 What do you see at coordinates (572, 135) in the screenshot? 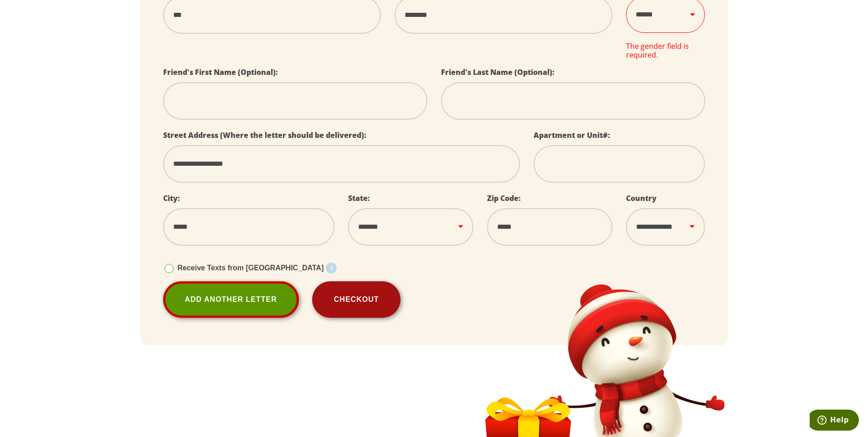
I see `label: Apartment or Unit#:` at bounding box center [572, 135].